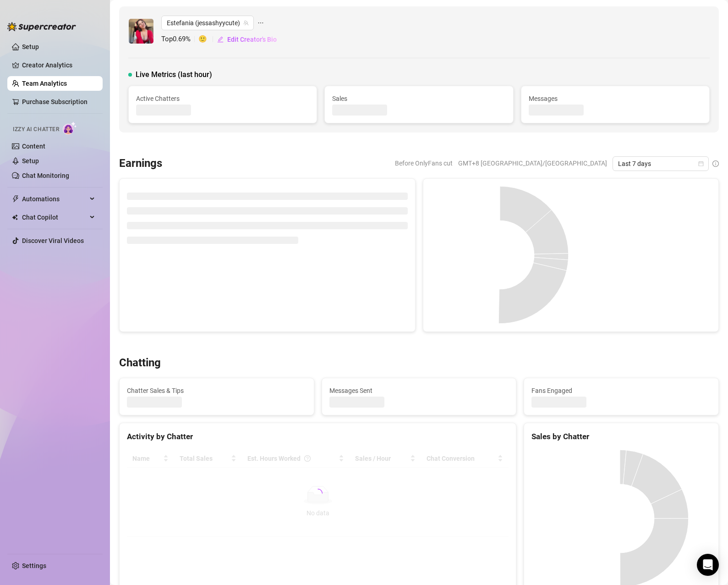 This screenshot has height=585, width=728. What do you see at coordinates (424, 163) in the screenshot?
I see `span: Before OnlyFans cut` at bounding box center [424, 163].